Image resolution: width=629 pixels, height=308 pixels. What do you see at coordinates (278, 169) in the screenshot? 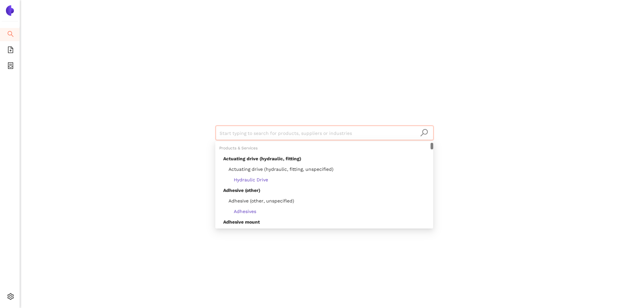
I see `span: Actuating drive (hydraulic, fitting, unspecified)` at bounding box center [278, 169].